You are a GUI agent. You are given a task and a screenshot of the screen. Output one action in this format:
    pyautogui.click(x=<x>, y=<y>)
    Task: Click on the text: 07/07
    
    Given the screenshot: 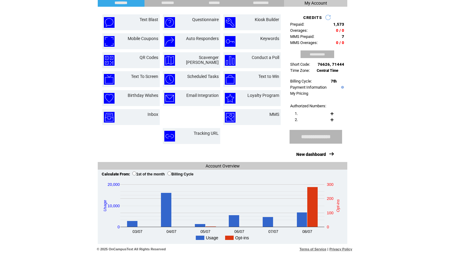 What is the action you would take?
    pyautogui.click(x=273, y=231)
    